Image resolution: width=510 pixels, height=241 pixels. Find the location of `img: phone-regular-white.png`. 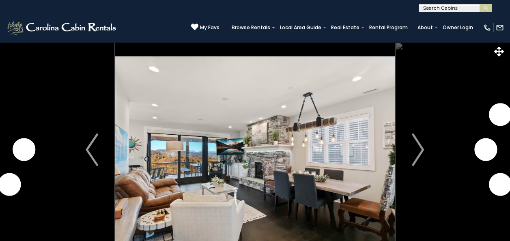

img: phone-regular-white.png is located at coordinates (487, 28).